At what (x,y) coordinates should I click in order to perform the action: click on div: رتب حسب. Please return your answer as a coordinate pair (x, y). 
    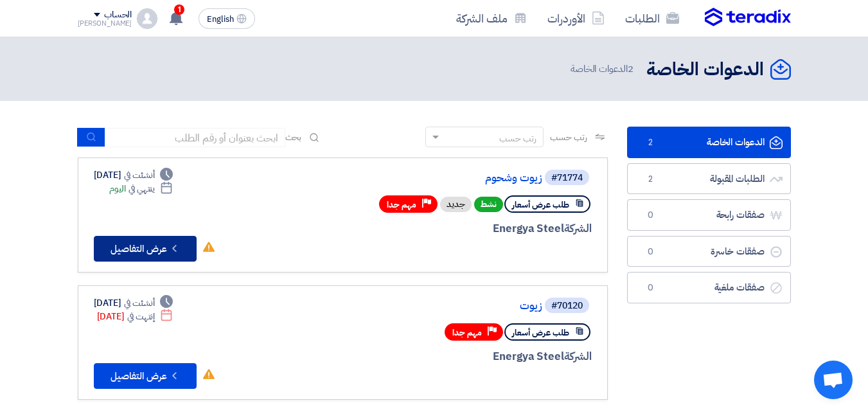
    Looking at the image, I should click on (518, 138).